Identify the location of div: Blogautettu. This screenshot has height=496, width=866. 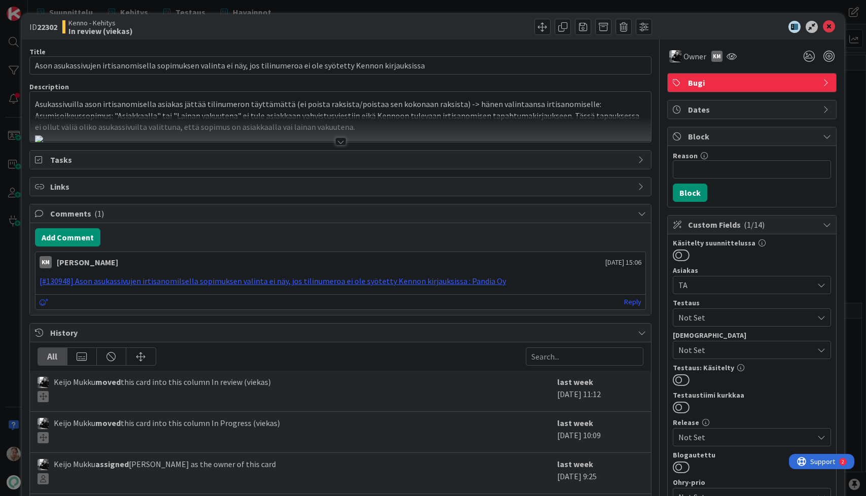
(752, 455).